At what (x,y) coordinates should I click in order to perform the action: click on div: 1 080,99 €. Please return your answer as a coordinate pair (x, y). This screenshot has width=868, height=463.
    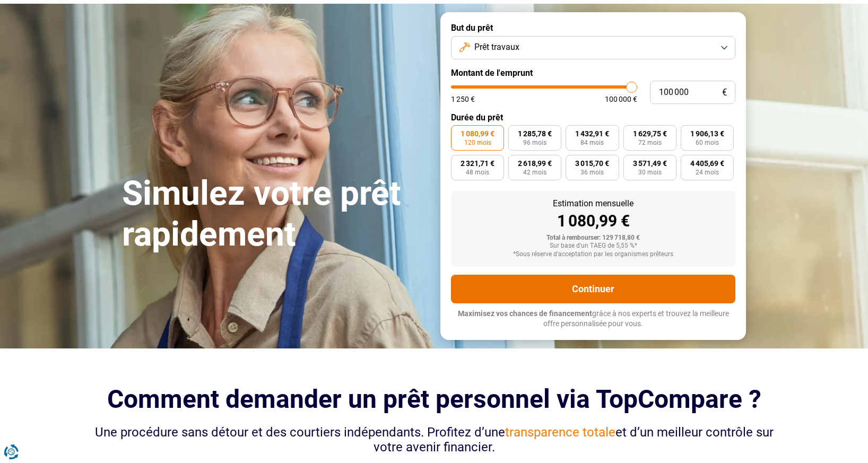
    Looking at the image, I should click on (593, 221).